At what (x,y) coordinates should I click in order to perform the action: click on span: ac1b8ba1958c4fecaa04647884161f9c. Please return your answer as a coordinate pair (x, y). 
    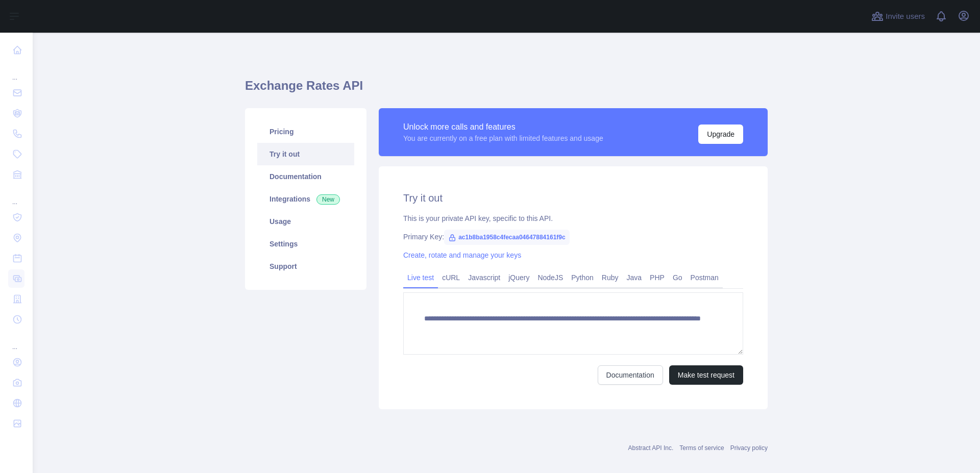
    Looking at the image, I should click on (507, 237).